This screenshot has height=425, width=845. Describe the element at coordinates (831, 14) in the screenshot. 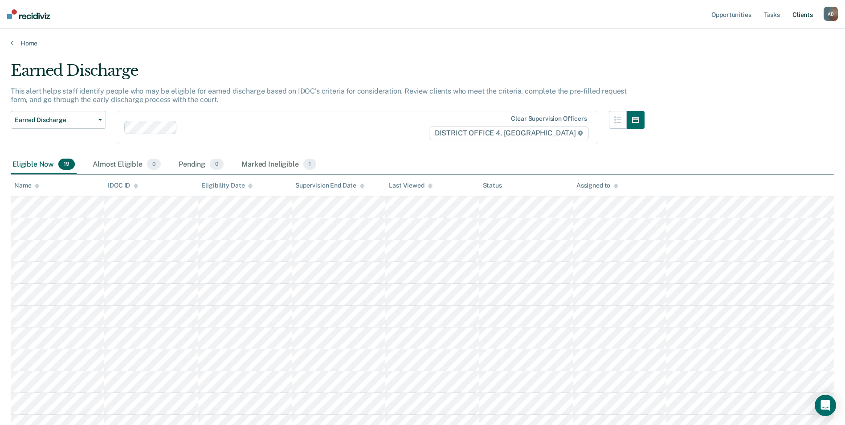

I see `div: A B` at that location.